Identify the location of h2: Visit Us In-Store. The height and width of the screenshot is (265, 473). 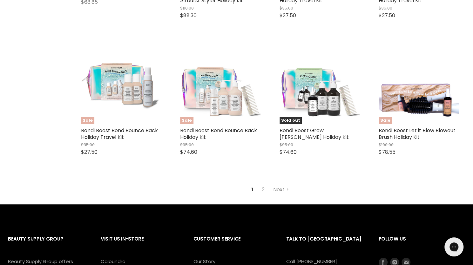
(141, 244).